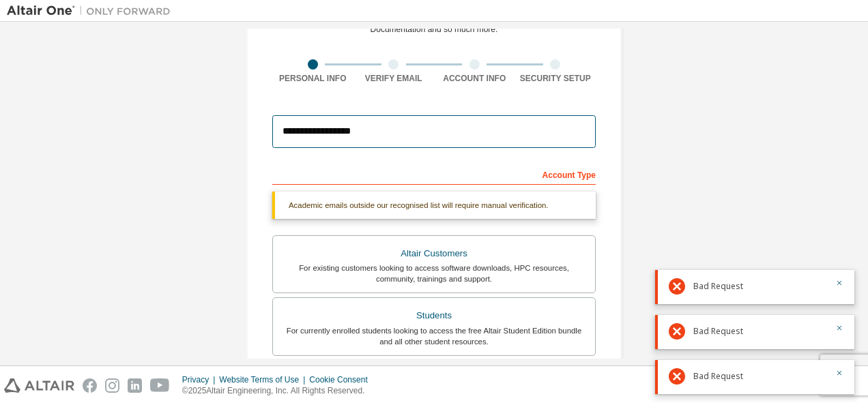 This screenshot has height=405, width=868. I want to click on div: Personal Info, so click(312, 78).